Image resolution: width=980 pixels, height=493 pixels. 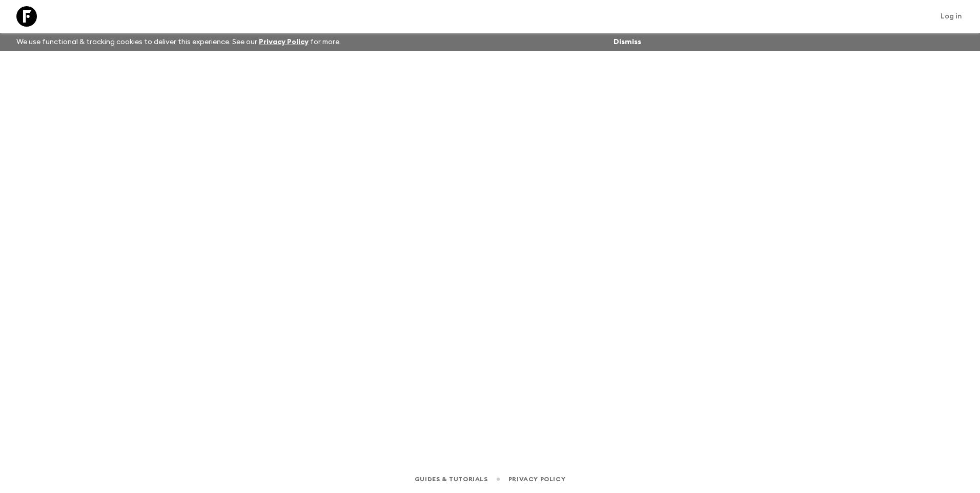 I want to click on p: We use functional & tracking cookies to deliver this experience. See our for more., so click(x=178, y=42).